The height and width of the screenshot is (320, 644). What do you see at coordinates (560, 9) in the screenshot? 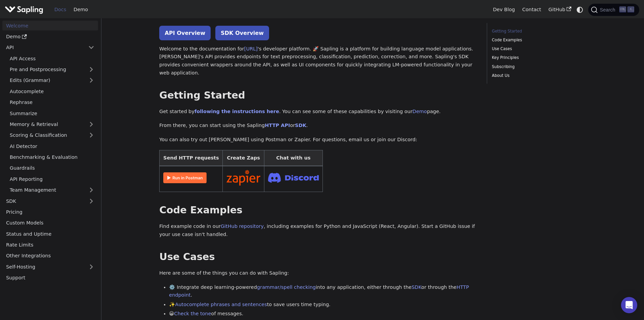
I see `a: GitHub` at bounding box center [560, 9].